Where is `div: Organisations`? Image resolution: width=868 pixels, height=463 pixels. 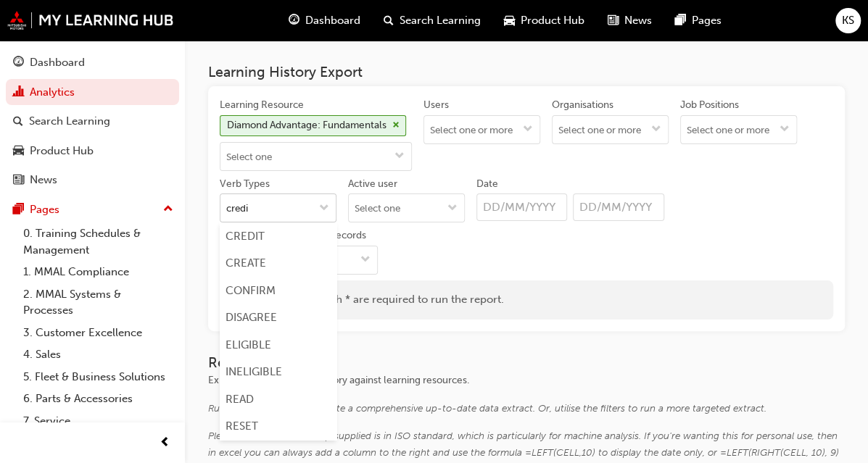 div: Organisations is located at coordinates (583, 105).